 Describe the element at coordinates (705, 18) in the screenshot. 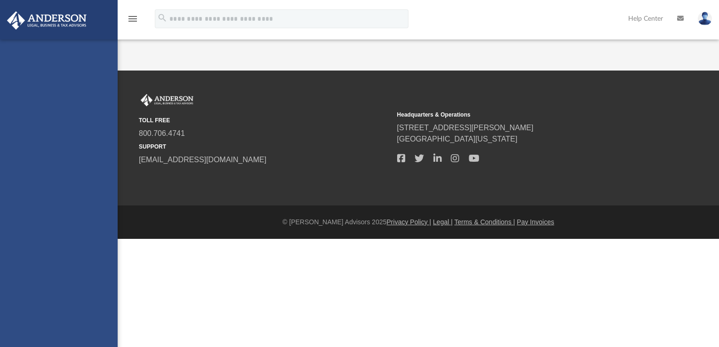

I see `img: User Pic` at that location.